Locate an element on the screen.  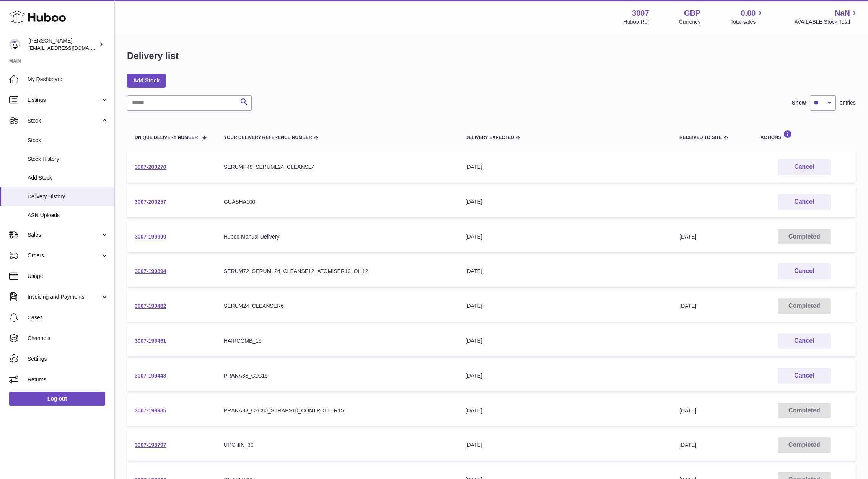
span: Orders is located at coordinates (64, 255).